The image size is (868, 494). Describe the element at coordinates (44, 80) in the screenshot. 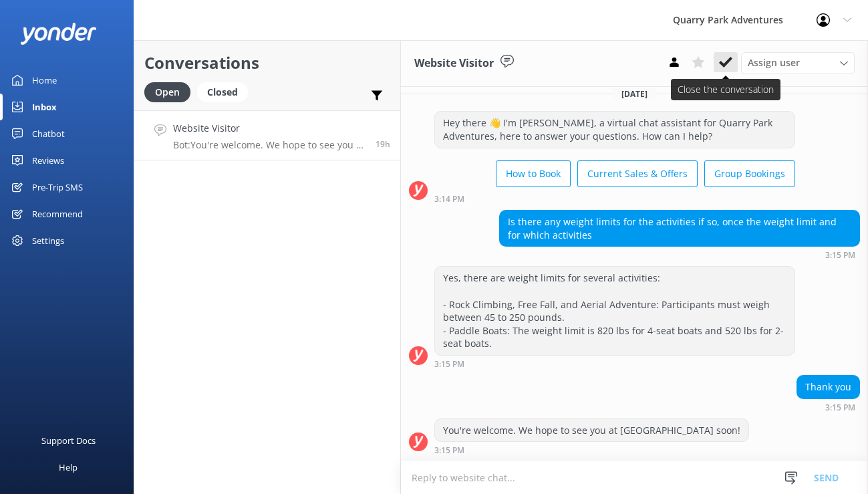

I see `div: Home` at that location.